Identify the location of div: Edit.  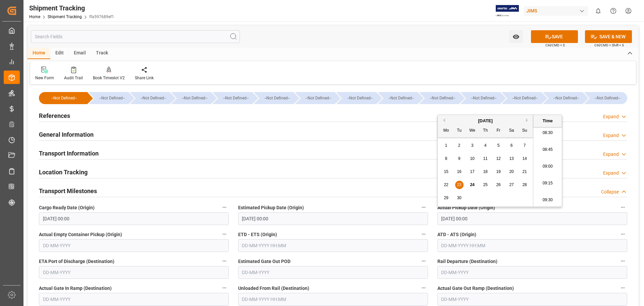
(59, 53).